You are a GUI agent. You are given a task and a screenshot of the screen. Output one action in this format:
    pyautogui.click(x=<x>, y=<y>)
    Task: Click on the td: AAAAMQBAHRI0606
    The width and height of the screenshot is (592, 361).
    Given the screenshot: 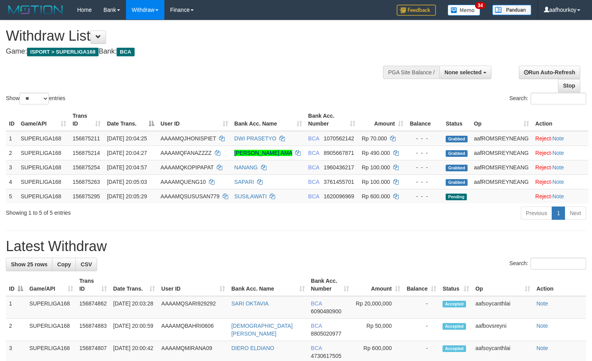 What is the action you would take?
    pyautogui.click(x=193, y=330)
    